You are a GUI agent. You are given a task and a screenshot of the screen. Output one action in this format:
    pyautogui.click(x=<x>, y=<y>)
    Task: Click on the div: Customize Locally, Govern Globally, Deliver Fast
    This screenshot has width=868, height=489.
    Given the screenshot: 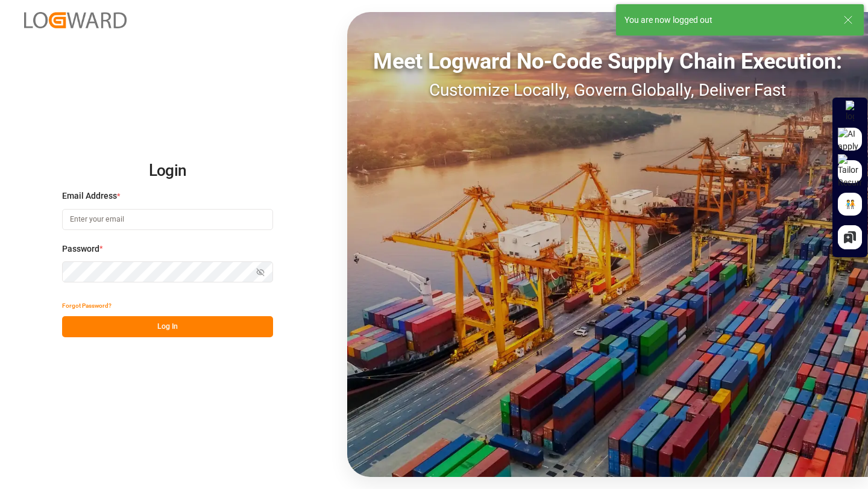 What is the action you would take?
    pyautogui.click(x=608, y=91)
    